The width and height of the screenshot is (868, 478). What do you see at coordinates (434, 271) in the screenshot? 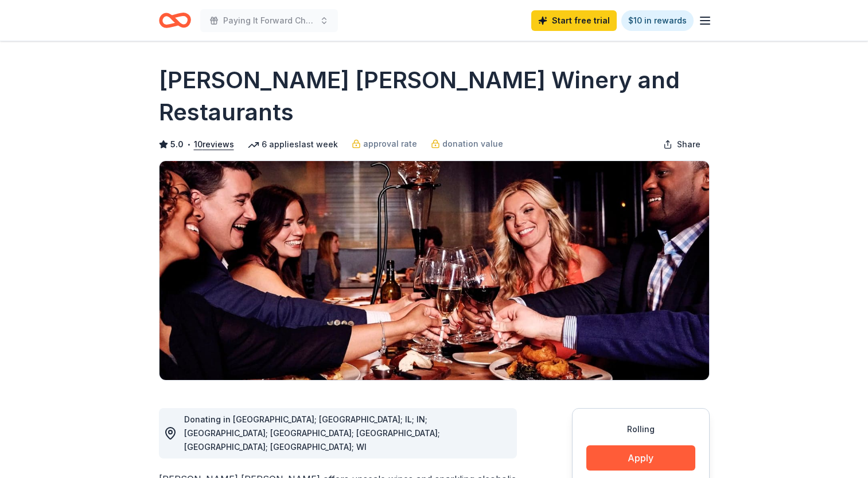
I see `img: Image for Cooper's Hawk Winery and Restaurants` at bounding box center [434, 271].